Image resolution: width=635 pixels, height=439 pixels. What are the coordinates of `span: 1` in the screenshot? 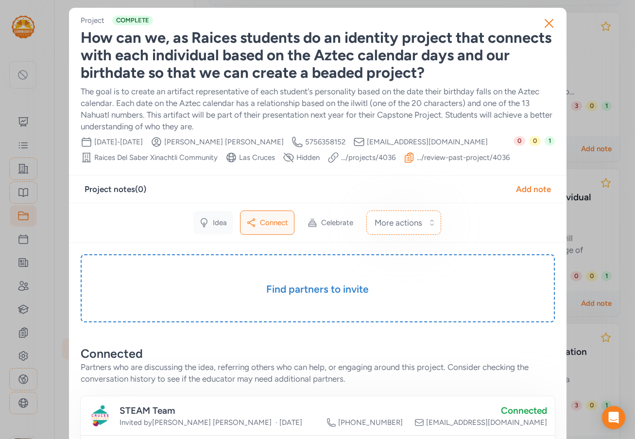 It's located at (550, 141).